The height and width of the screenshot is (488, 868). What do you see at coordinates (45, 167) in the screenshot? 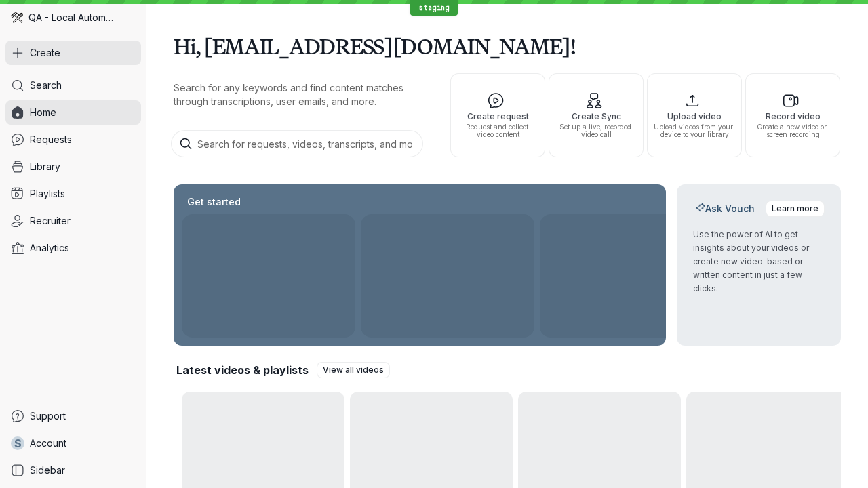
I see `span: Library` at bounding box center [45, 167].